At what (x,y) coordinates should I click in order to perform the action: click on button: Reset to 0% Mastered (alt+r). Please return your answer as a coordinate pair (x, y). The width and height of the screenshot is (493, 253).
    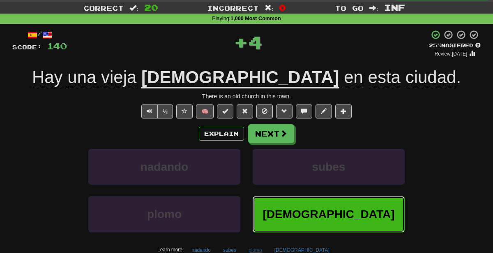
    Looking at the image, I should click on (245, 111).